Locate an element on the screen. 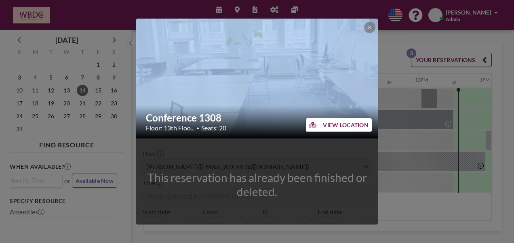 Image resolution: width=514 pixels, height=243 pixels. span: Seats: 20 is located at coordinates (214, 128).